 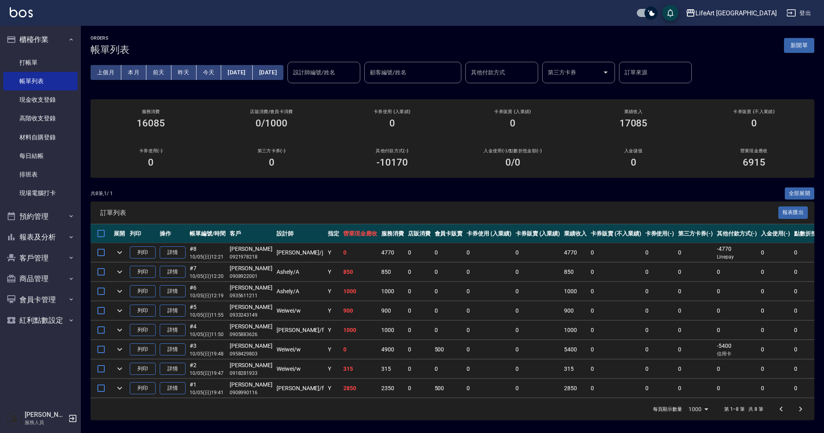 I want to click on h3: 0 /0, so click(x=513, y=163).